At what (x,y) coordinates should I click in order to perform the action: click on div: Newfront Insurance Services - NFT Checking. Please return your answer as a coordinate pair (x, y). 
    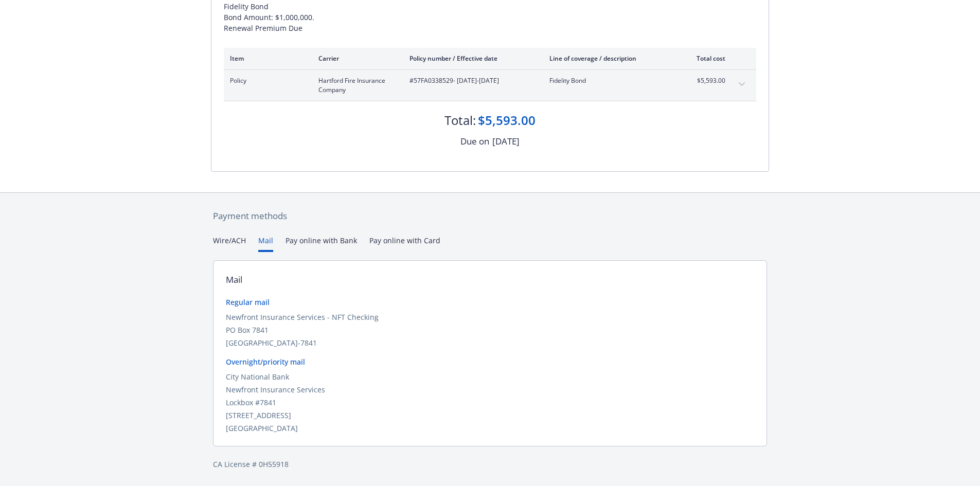
    Looking at the image, I should click on (490, 317).